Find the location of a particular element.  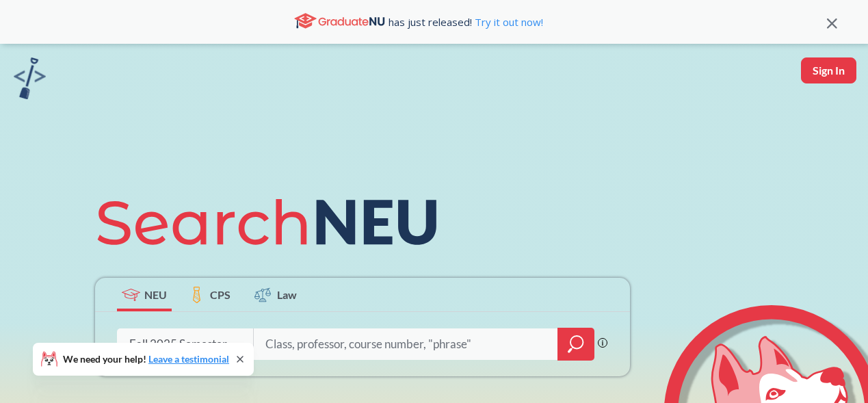

a: Try it out now! is located at coordinates (507, 22).